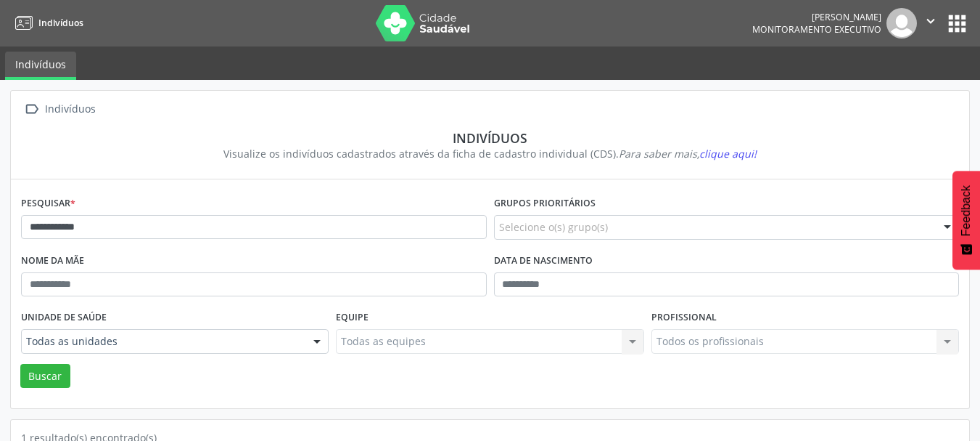 The width and height of the screenshot is (980, 441). Describe the element at coordinates (47, 203) in the screenshot. I see `label: Pesquisar` at that location.